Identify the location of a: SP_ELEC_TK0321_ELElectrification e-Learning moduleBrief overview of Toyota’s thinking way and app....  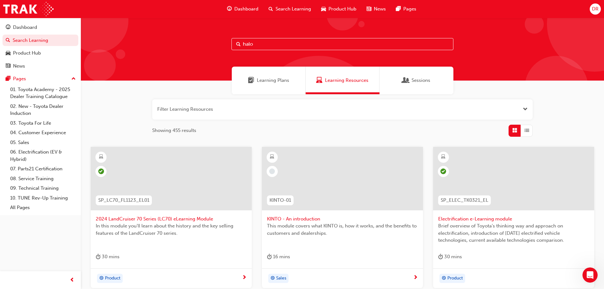
(513, 217).